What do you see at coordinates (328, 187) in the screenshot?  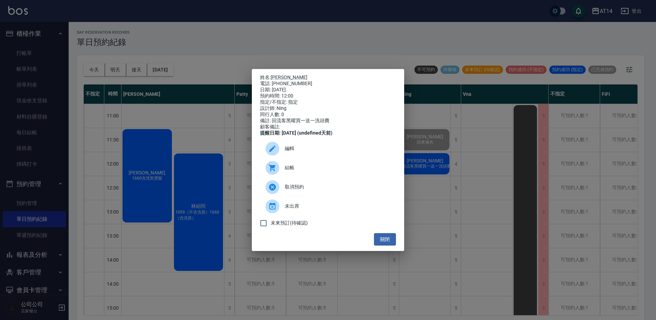 I see `div: 取消預約` at bounding box center [328, 187].